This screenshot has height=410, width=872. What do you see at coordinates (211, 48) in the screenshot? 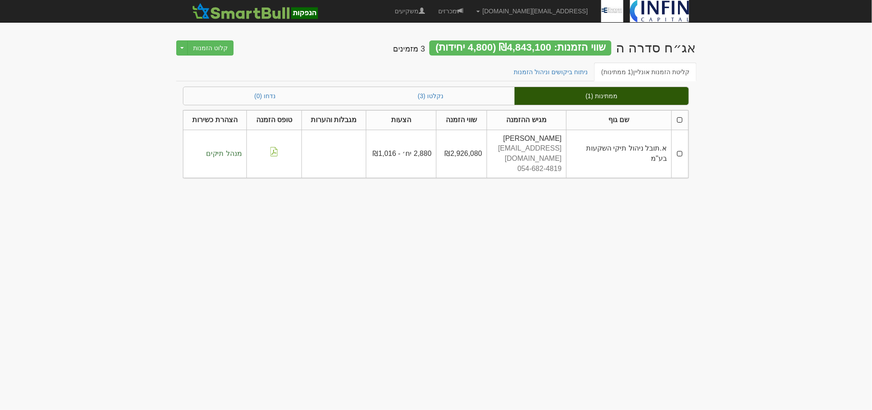
I see `button: קלוט הזמנות` at bounding box center [211, 48].